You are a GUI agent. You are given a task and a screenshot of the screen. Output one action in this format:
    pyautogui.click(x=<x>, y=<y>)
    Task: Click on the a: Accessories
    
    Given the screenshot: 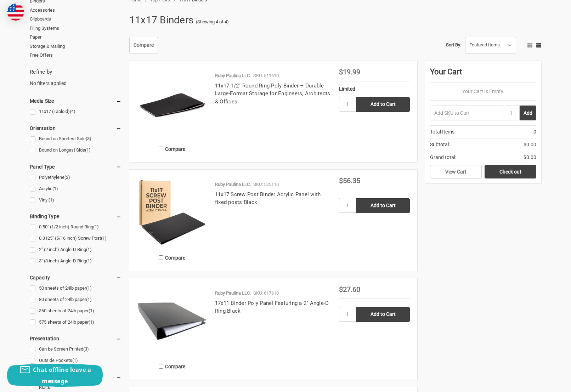 What is the action you would take?
    pyautogui.click(x=76, y=10)
    